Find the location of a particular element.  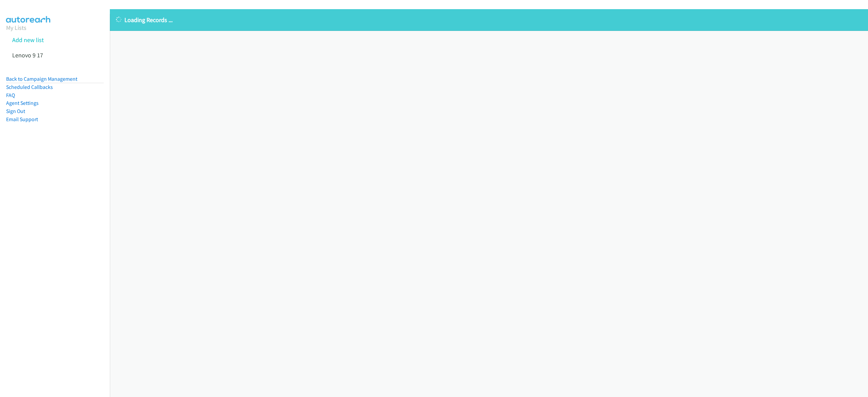

a: My Lists is located at coordinates (16, 27).